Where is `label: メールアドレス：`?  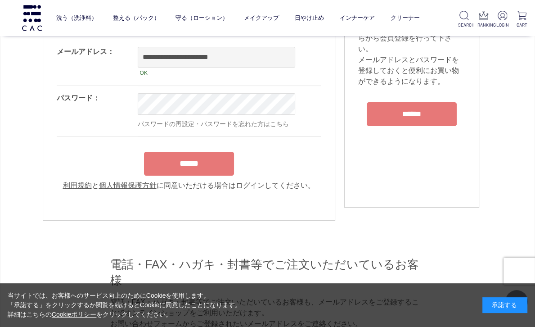 label: メールアドレス： is located at coordinates (86, 51).